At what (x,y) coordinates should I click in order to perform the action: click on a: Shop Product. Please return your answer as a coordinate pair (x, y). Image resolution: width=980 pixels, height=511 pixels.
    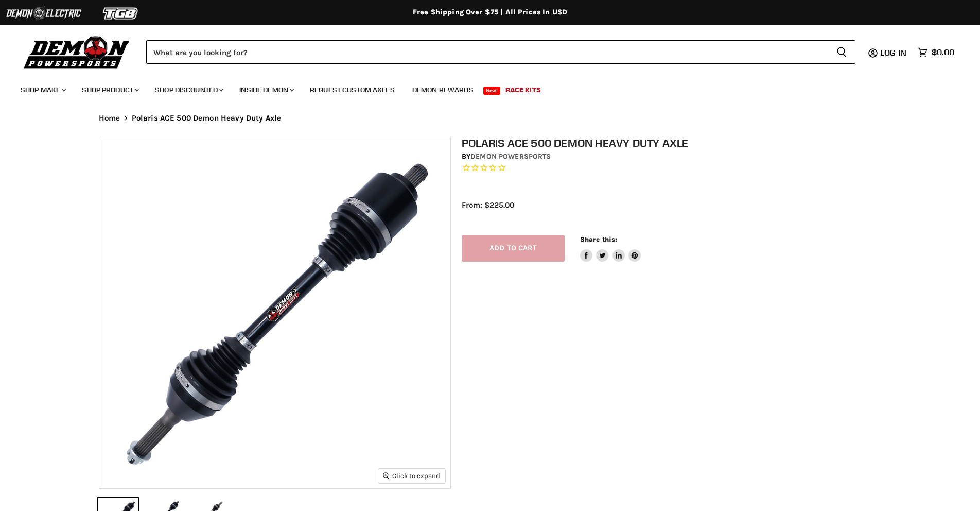
    Looking at the image, I should click on (110, 89).